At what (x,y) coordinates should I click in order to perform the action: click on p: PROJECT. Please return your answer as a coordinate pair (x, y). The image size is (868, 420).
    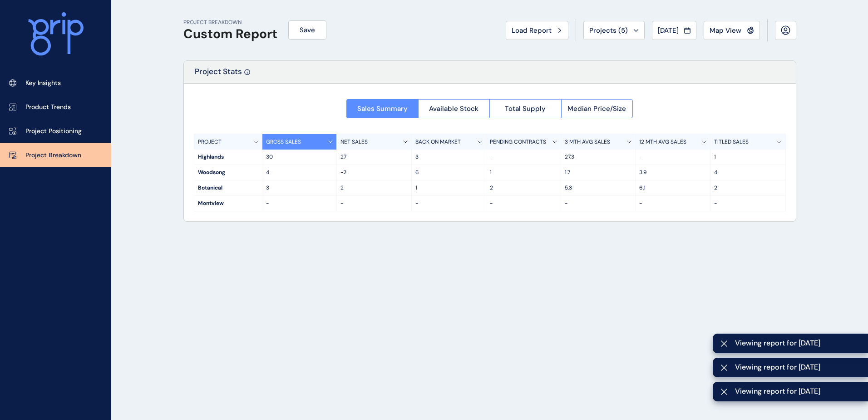
    Looking at the image, I should click on (209, 142).